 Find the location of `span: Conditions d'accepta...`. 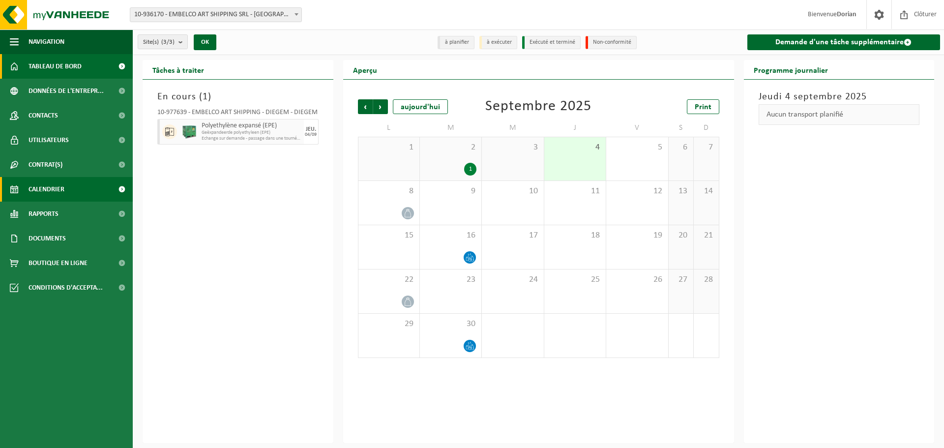

span: Conditions d'accepta... is located at coordinates (65, 288).